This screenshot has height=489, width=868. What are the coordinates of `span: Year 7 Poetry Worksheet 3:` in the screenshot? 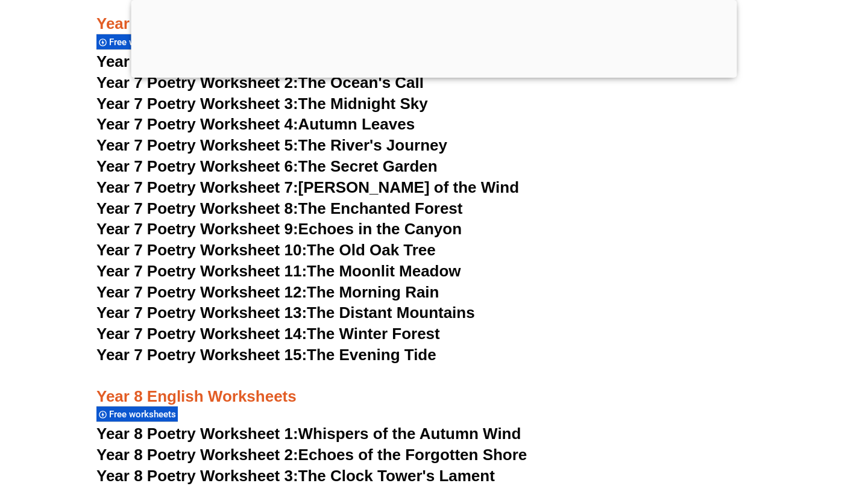 It's located at (197, 103).